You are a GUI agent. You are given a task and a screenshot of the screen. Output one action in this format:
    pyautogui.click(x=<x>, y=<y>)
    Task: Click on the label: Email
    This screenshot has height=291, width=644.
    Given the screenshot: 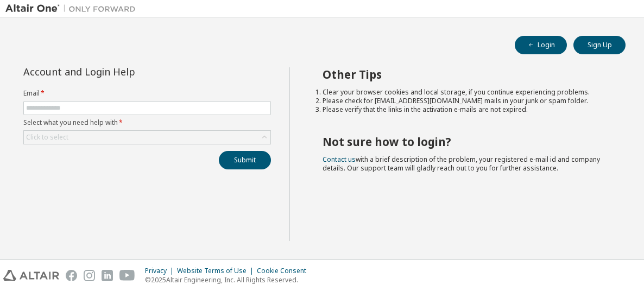 What is the action you would take?
    pyautogui.click(x=147, y=93)
    